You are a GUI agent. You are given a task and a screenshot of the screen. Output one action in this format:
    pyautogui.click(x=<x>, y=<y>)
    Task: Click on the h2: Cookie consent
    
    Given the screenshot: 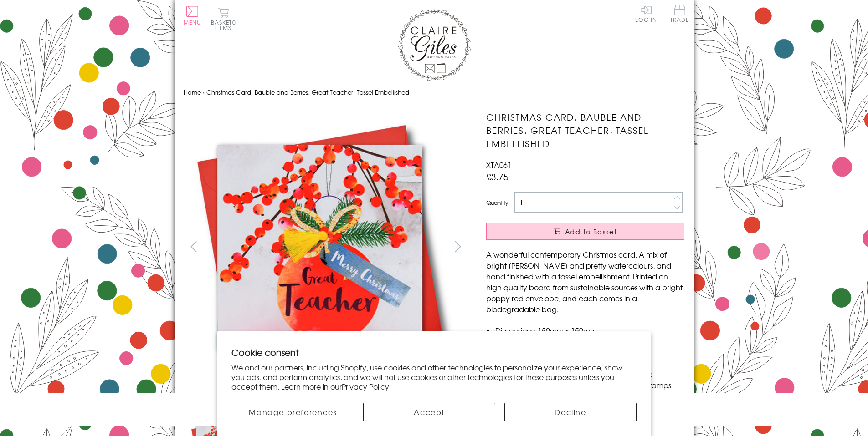 What is the action you would take?
    pyautogui.click(x=434, y=352)
    